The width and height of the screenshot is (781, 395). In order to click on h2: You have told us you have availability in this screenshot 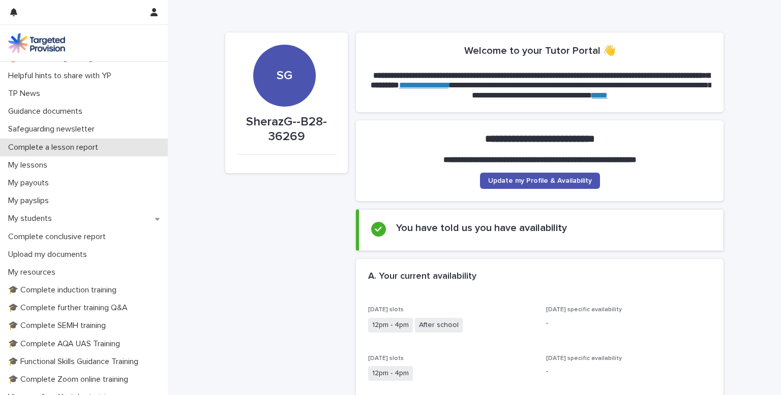, I will do `click(481, 228)`.